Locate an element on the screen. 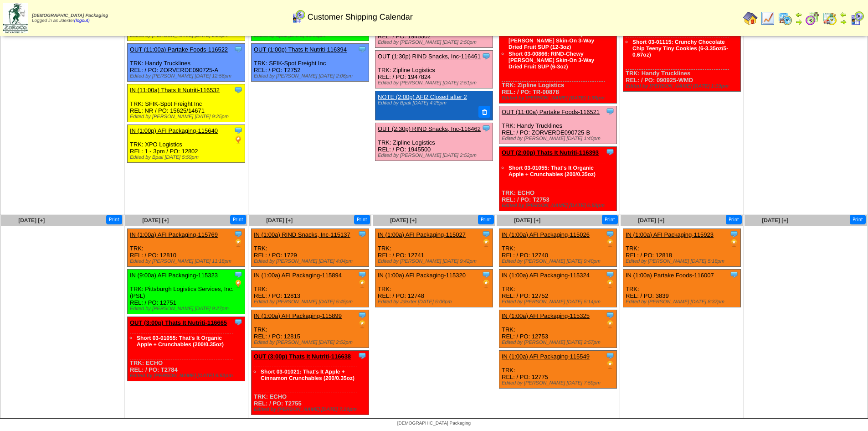 The width and height of the screenshot is (868, 431). div: TRK: REL: / PO: 12748 is located at coordinates (434, 287).